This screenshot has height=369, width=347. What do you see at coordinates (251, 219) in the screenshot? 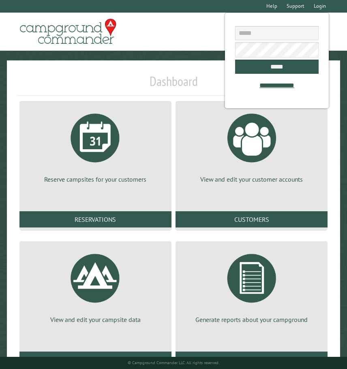
I see `a: Customers` at bounding box center [251, 219].